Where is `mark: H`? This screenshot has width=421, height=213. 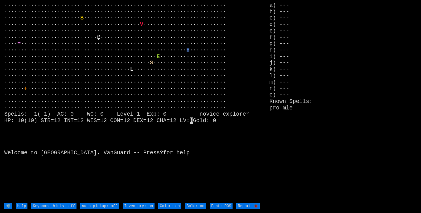
mark: H is located at coordinates (191, 120).